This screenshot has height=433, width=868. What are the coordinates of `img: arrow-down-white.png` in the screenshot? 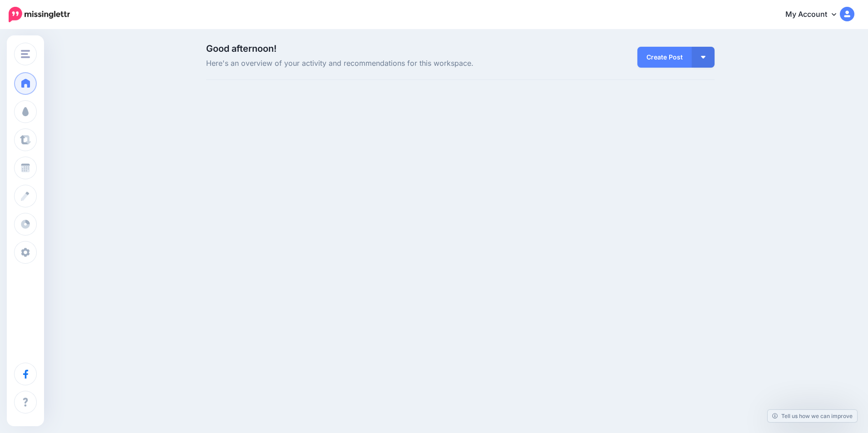 It's located at (704, 57).